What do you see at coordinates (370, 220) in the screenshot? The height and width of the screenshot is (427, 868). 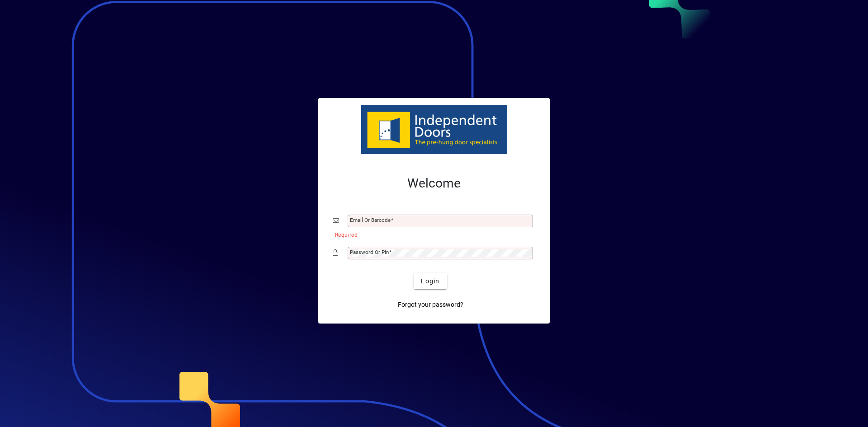 I see `mat-label: Email or Barcode` at bounding box center [370, 220].